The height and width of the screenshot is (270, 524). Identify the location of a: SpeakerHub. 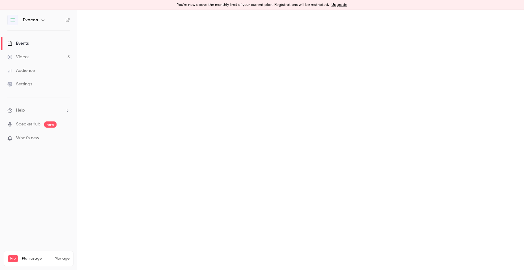
(28, 124).